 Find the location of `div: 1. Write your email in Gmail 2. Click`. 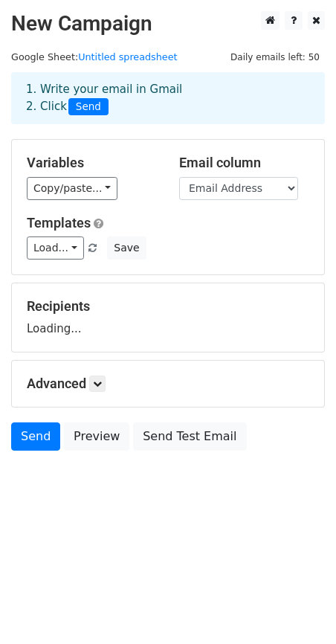

div: 1. Write your email in Gmail 2. Click is located at coordinates (168, 98).